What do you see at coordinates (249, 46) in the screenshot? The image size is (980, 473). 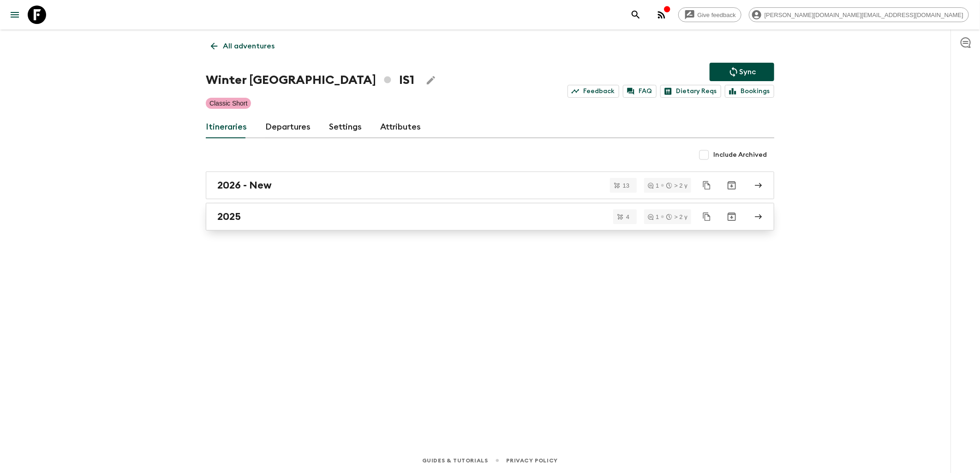 I see `p: All adventures` at bounding box center [249, 46].